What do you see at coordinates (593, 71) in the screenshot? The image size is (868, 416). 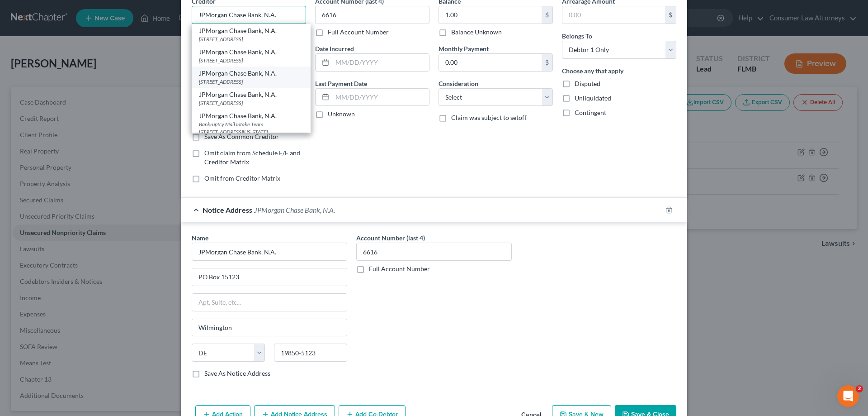 I see `label: Choose any that apply` at bounding box center [593, 71].